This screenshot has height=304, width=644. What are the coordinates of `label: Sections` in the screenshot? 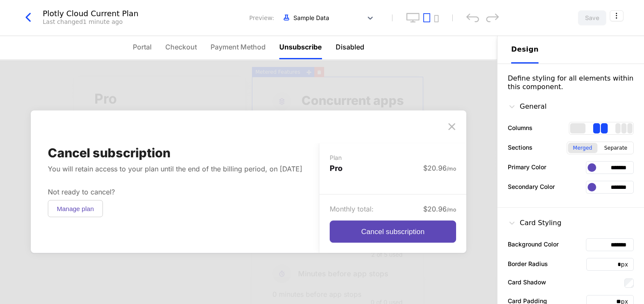 It's located at (520, 147).